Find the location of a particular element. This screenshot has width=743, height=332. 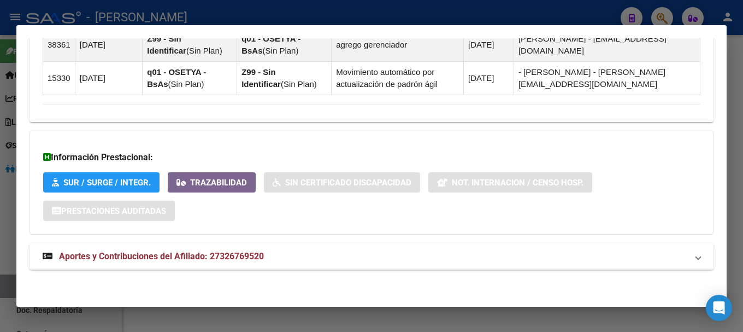

td: Movimiento automático por actualización de padrón ágil is located at coordinates (398, 78).